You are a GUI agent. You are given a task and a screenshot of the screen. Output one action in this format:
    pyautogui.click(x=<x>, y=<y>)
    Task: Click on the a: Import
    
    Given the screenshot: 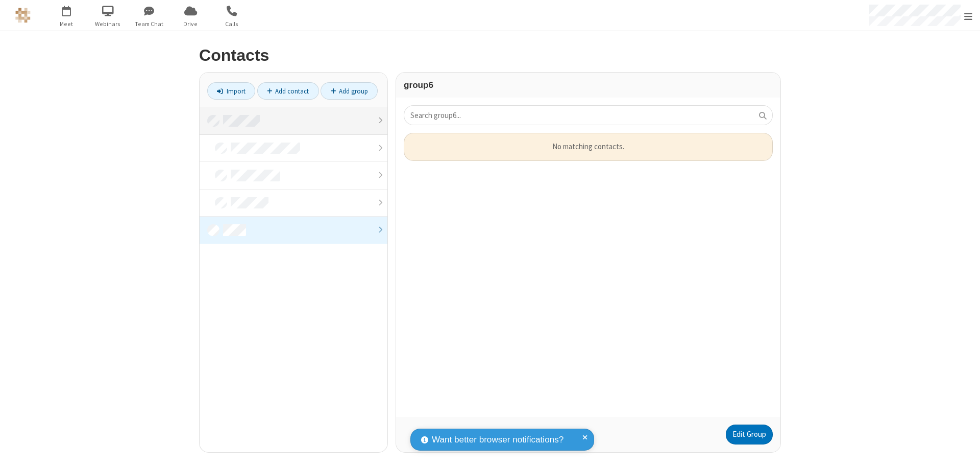 What is the action you would take?
    pyautogui.click(x=231, y=91)
    